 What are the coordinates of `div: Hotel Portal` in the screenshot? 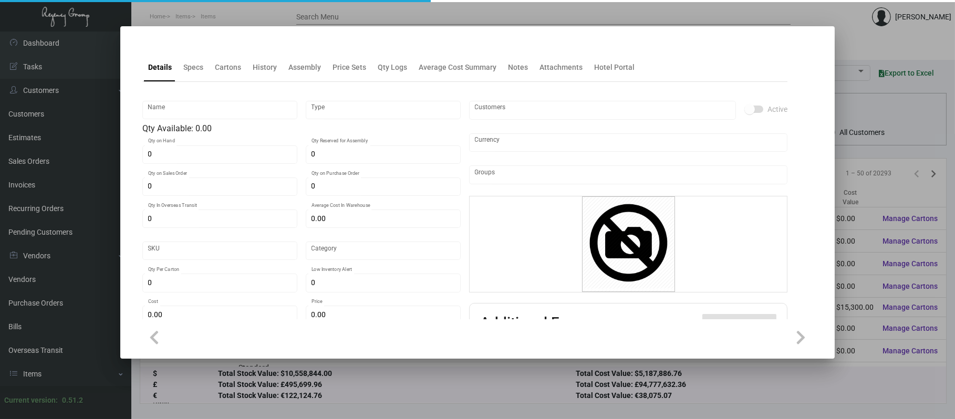 It's located at (614, 67).